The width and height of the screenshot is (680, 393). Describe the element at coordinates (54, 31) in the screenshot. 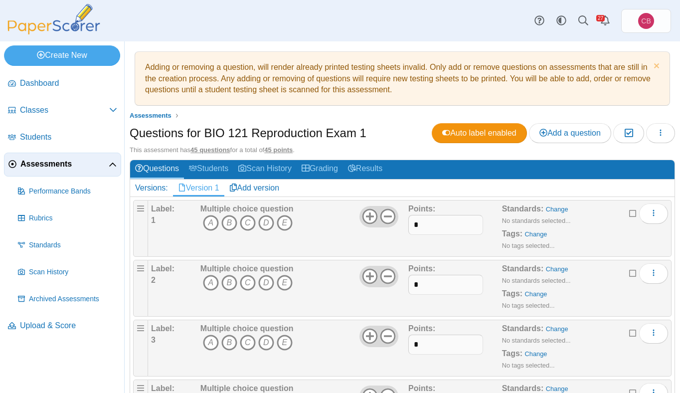

I see `a: PaperScorer` at that location.